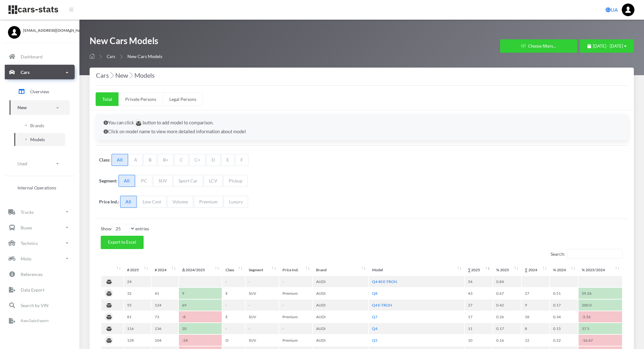 This screenshot has width=644, height=349. Describe the element at coordinates (507, 317) in the screenshot. I see `td: 0.26` at that location.